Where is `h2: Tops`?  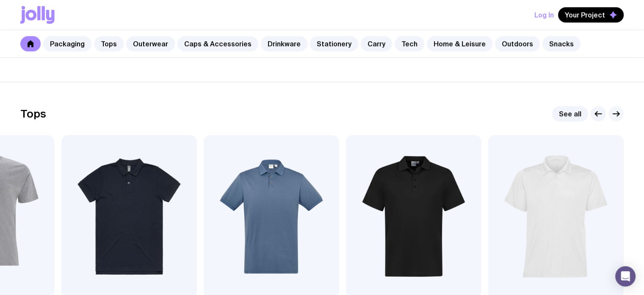 h2: Tops is located at coordinates (33, 113).